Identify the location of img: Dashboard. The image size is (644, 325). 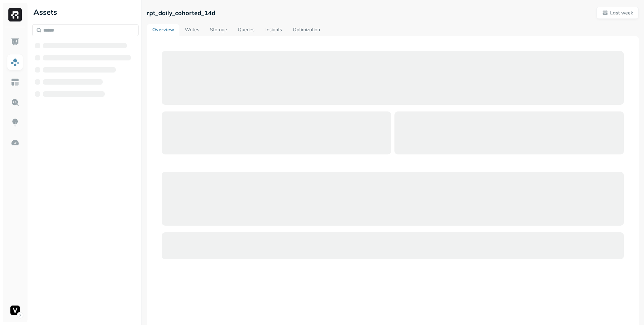
(15, 42).